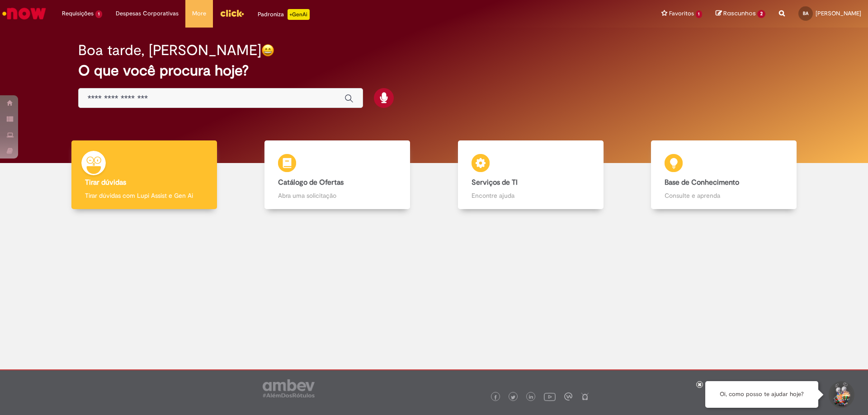 This screenshot has height=415, width=868. What do you see at coordinates (585, 396) in the screenshot?
I see `img: logo_footer_naosei.png` at bounding box center [585, 396].